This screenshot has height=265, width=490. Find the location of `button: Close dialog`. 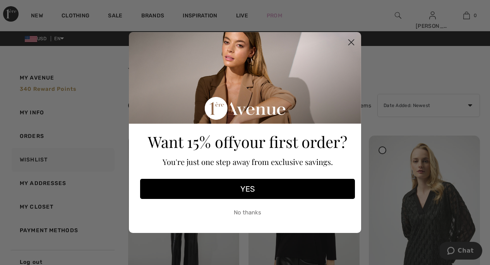

button: Close dialog is located at coordinates (351, 42).